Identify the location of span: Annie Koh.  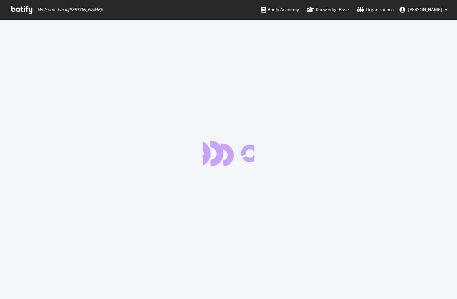
(425, 9).